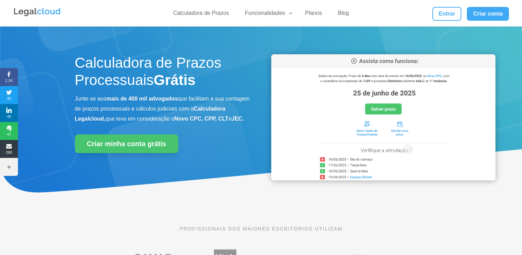 The width and height of the screenshot is (522, 255). I want to click on img: Legalcloud Logo, so click(37, 12).